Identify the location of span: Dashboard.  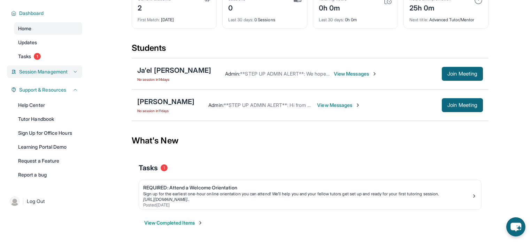
(31, 13).